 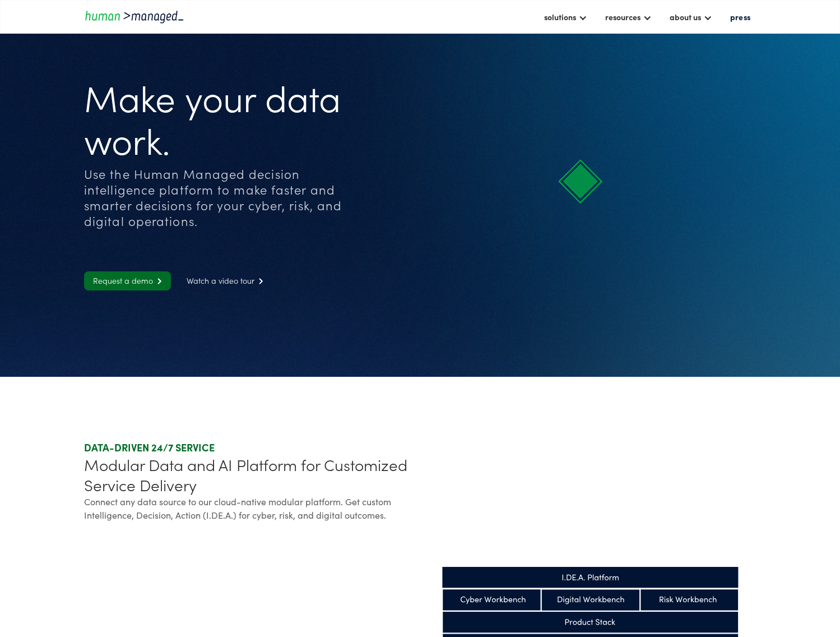 What do you see at coordinates (741, 17) in the screenshot?
I see `a: press` at bounding box center [741, 17].